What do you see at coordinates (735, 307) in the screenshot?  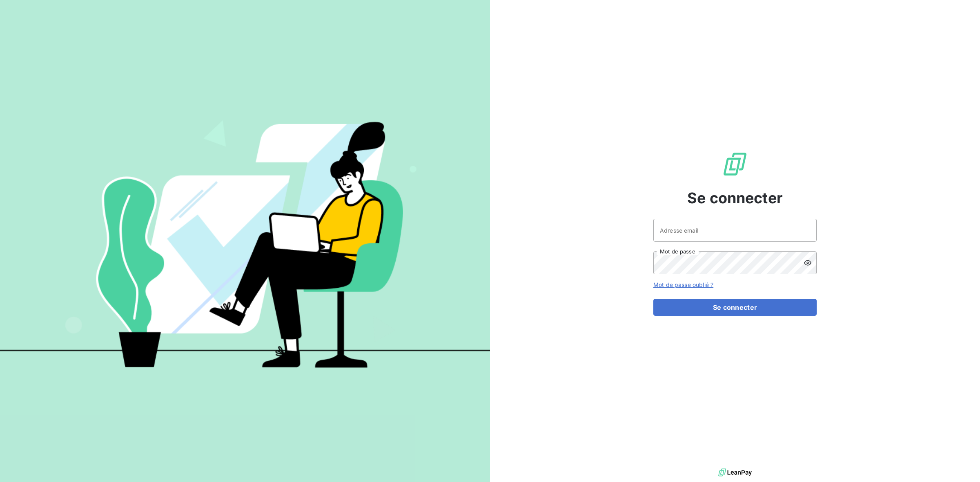 I see `button: Se connecter` at bounding box center [735, 307].